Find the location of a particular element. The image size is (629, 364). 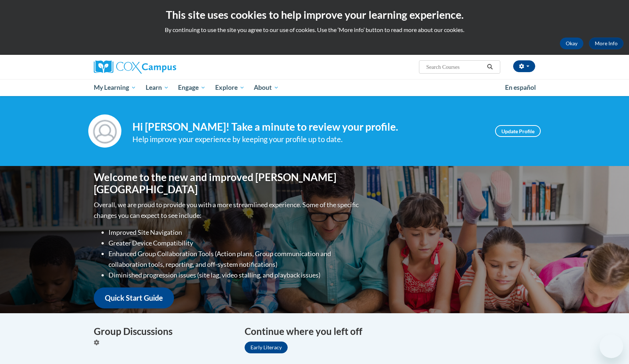

button: Account Settings is located at coordinates (524, 66).